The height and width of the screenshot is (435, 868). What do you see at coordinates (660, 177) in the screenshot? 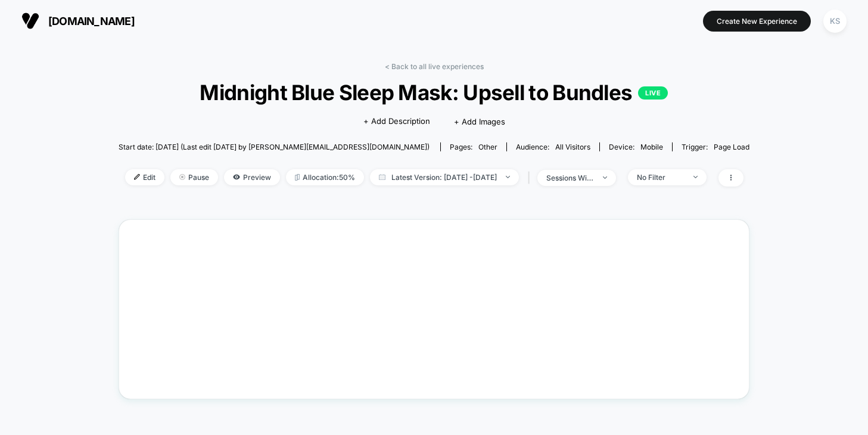
I see `div: No Filter` at bounding box center [660, 177].